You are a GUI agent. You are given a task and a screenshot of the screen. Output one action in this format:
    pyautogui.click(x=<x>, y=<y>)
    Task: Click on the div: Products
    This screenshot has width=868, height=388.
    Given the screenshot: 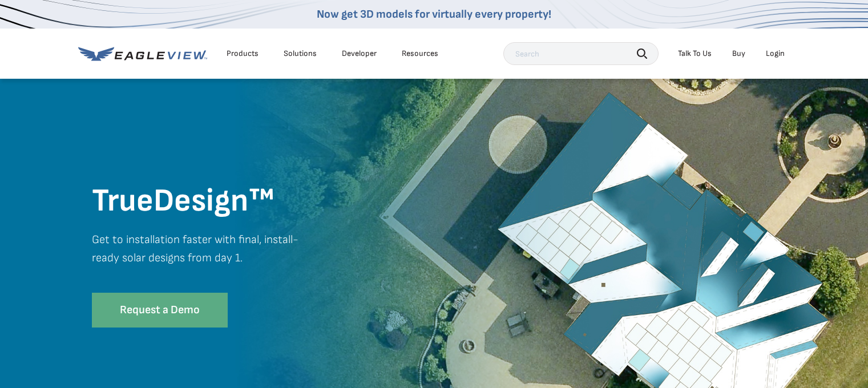 What is the action you would take?
    pyautogui.click(x=242, y=54)
    